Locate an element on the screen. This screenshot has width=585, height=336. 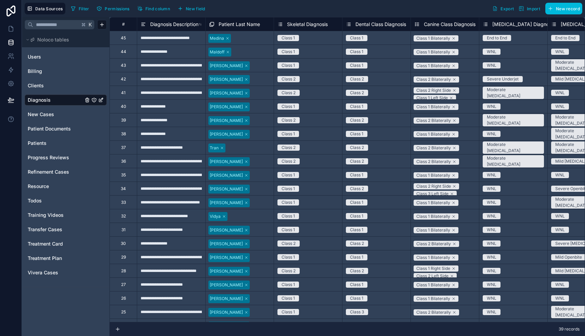
div: Todos is located at coordinates (66, 200).